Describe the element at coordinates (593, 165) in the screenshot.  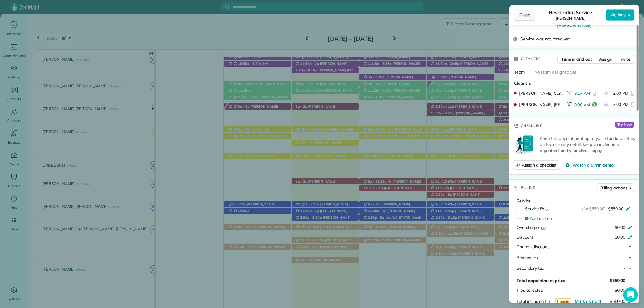
I see `span: Watch a 5 min demo` at that location.